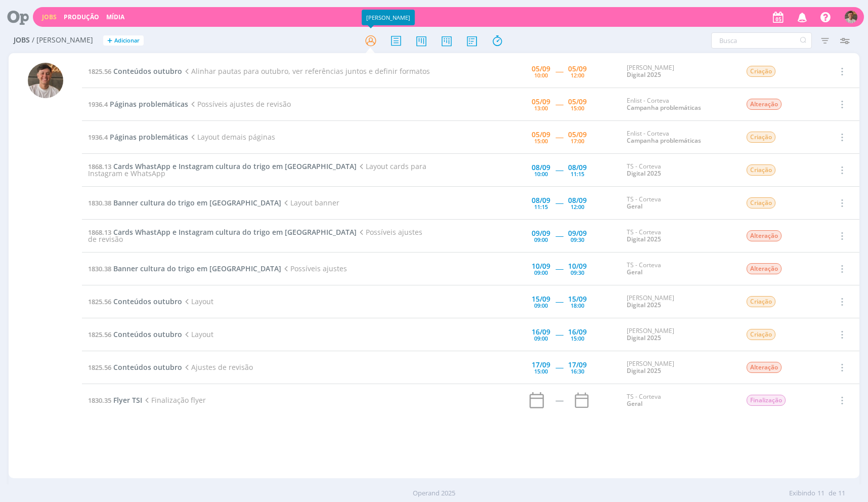  I want to click on span: Exibindo, so click(803, 493).